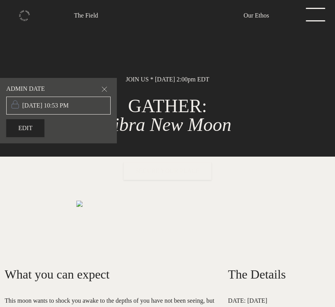 This screenshot has width=335, height=307. Describe the element at coordinates (167, 171) in the screenshot. I see `button: SECURE YOUR PLACE` at that location.